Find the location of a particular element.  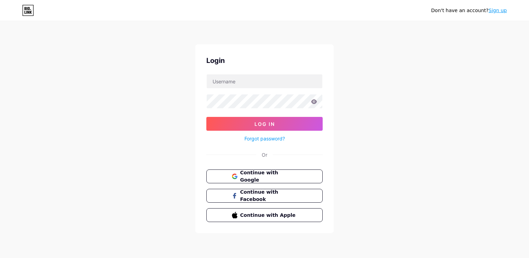

input: Username is located at coordinates (265, 81).